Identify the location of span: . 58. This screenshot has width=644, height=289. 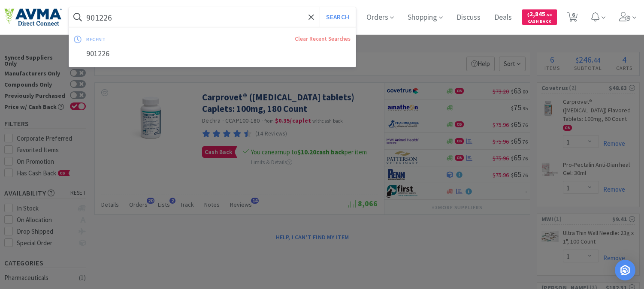
(548, 14).